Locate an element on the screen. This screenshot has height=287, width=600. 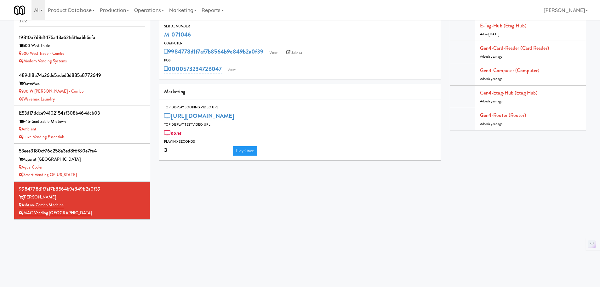
a: Ambient is located at coordinates (28, 129).